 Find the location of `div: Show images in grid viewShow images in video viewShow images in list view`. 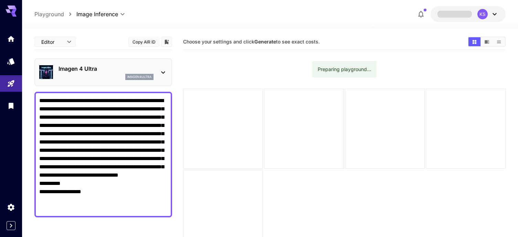

div: Show images in grid viewShow images in video viewShow images in list view is located at coordinates (487, 42).